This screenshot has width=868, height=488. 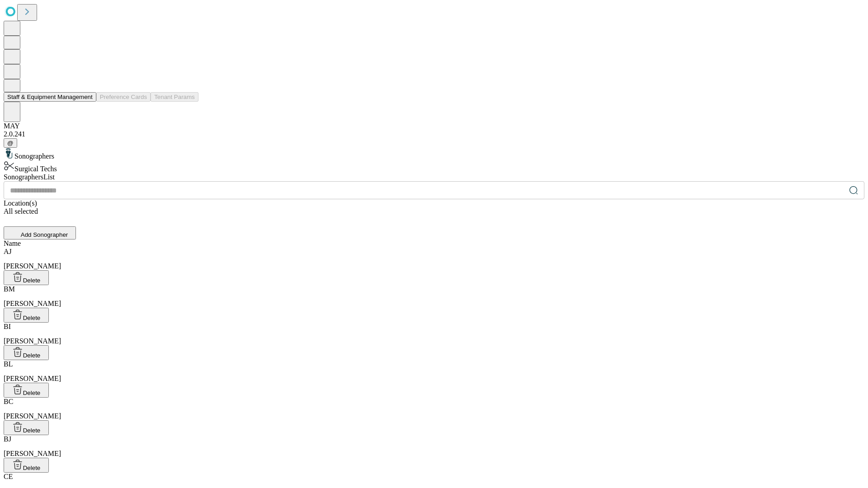 What do you see at coordinates (40, 233) in the screenshot?
I see `button: Add Sonographer` at bounding box center [40, 233].